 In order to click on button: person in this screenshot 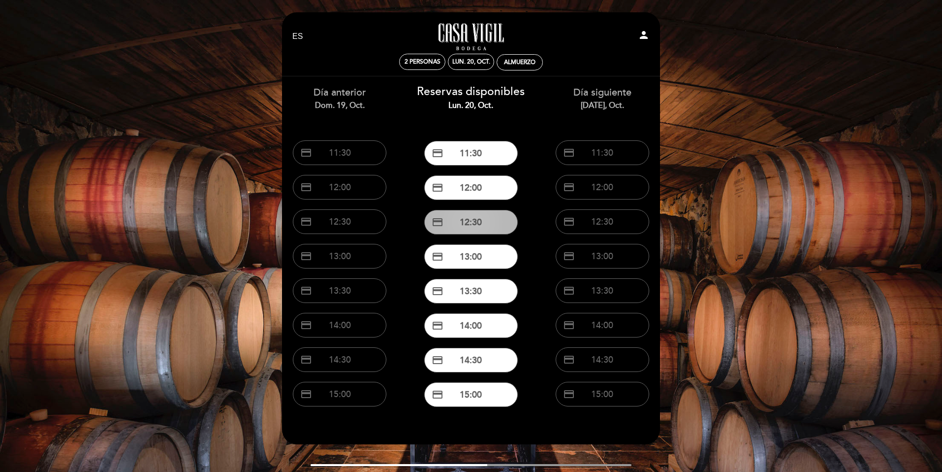, I will do `click(644, 36)`.